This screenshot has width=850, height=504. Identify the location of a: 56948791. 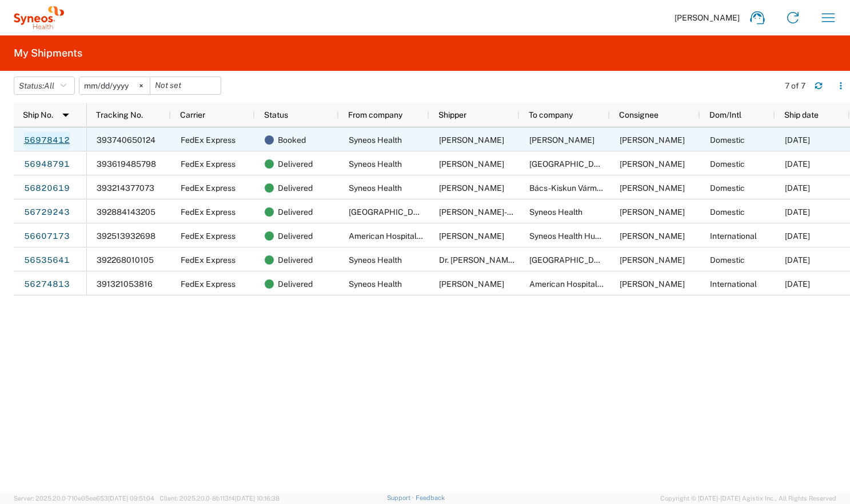
(47, 165).